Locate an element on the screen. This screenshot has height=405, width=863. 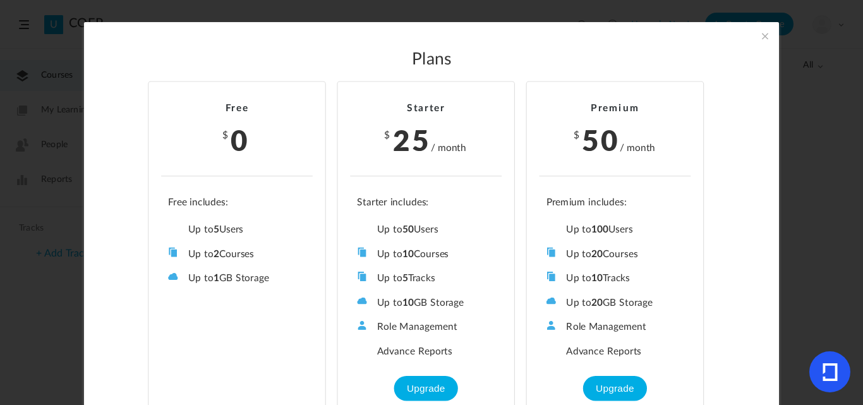
h2: Free is located at coordinates (237, 109).